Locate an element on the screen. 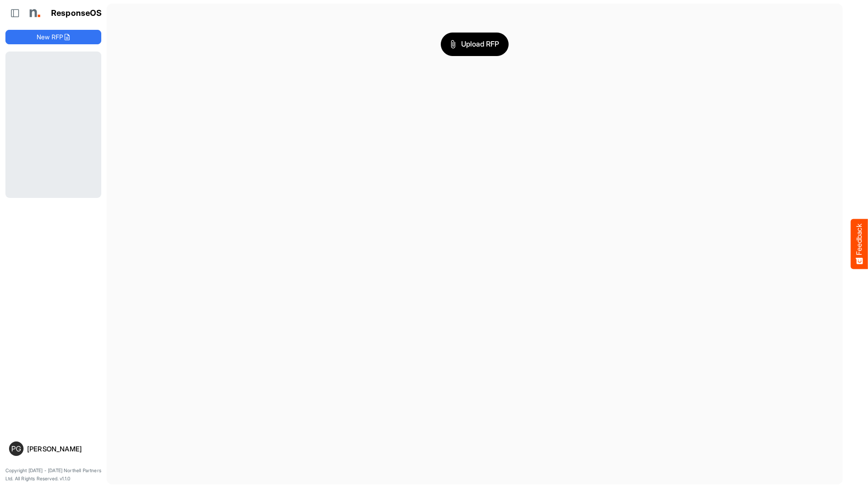  span: PG is located at coordinates (16, 448).